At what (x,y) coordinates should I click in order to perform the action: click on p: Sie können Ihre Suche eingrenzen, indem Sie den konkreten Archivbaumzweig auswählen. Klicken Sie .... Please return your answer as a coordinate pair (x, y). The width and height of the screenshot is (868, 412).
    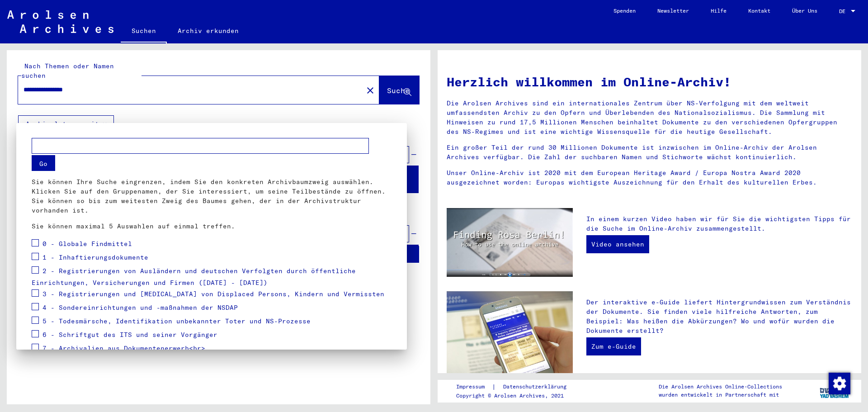
    Looking at the image, I should click on (212, 196).